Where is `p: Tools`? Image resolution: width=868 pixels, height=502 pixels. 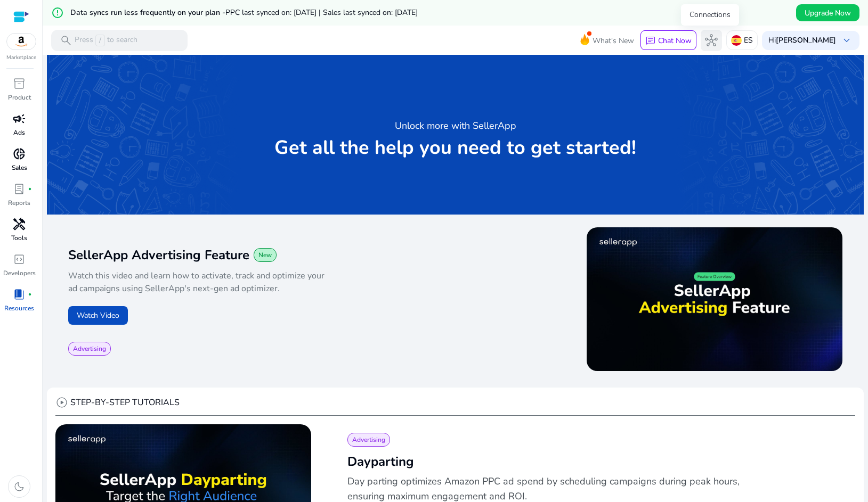 p: Tools is located at coordinates (19, 238).